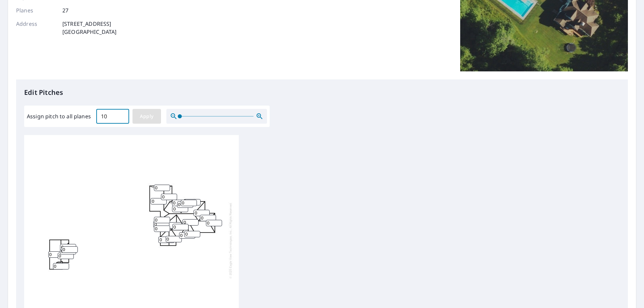  Describe the element at coordinates (65, 10) in the screenshot. I see `p: 27` at that location.